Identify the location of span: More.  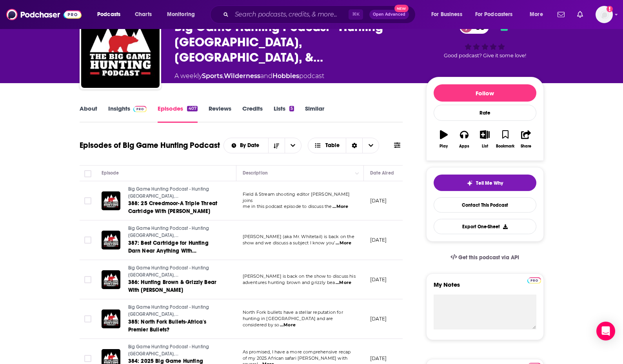
(536, 15).